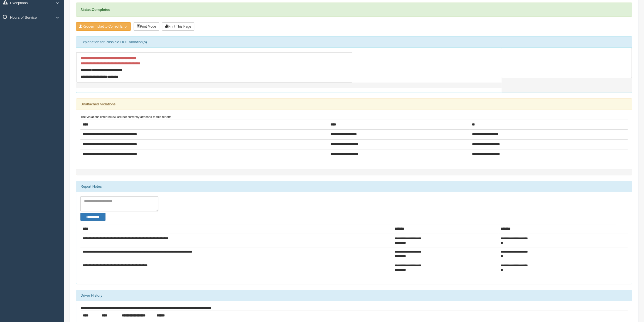  I want to click on div: Driver History, so click(354, 295).